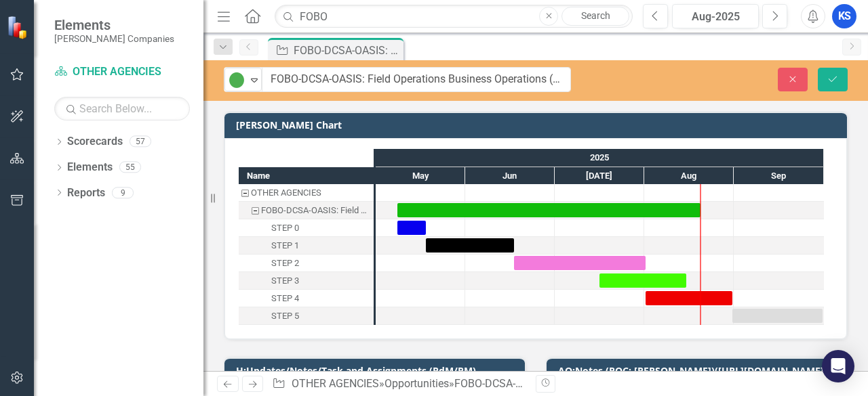 This screenshot has height=396, width=868. I want to click on div: Aug, so click(689, 176).